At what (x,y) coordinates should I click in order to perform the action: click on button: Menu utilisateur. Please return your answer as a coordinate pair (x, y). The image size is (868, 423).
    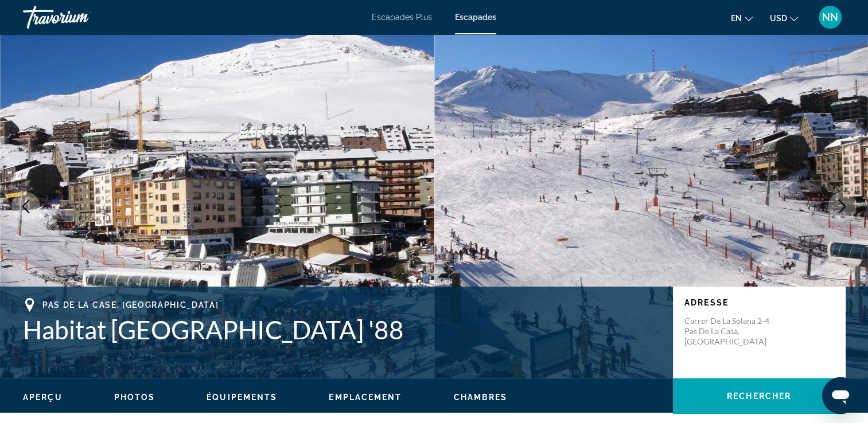
    Looking at the image, I should click on (830, 17).